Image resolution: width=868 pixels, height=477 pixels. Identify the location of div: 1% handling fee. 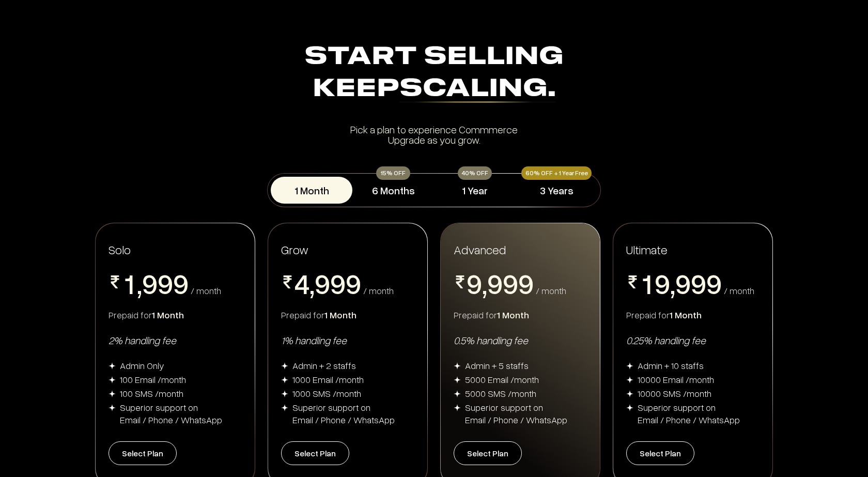
(348, 340).